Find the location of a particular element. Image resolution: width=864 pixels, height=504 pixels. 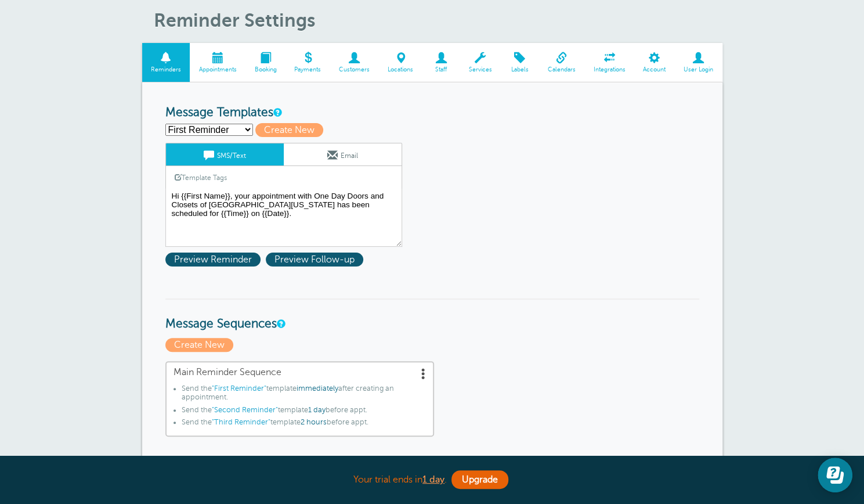

a: Booking is located at coordinates (265, 62).